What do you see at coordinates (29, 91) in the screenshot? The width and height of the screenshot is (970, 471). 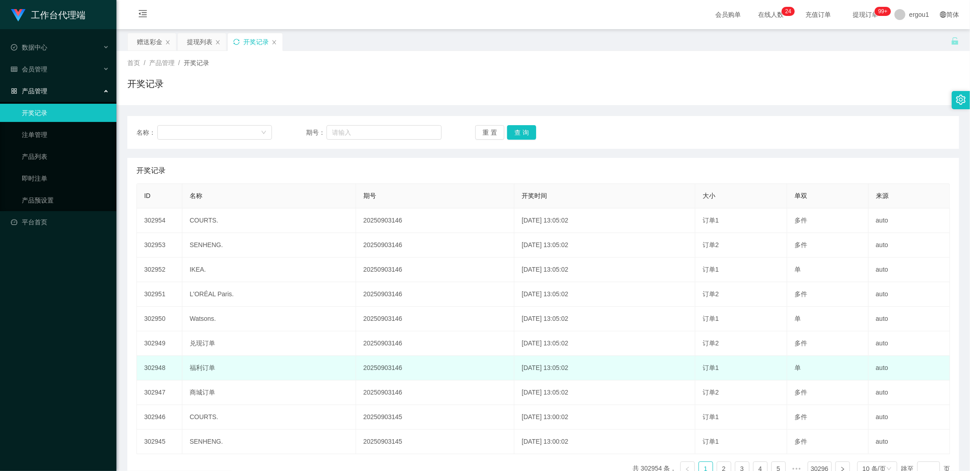 I see `span: 产品管理` at bounding box center [29, 91].